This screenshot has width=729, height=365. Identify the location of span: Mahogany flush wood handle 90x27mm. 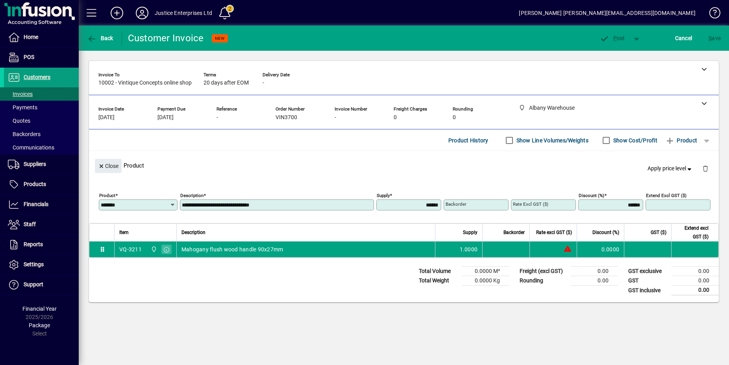
(232, 250).